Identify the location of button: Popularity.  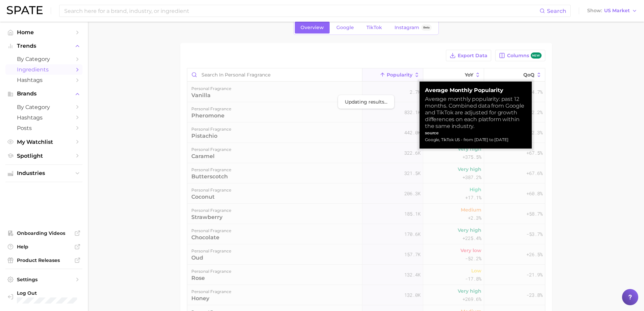
(393, 75).